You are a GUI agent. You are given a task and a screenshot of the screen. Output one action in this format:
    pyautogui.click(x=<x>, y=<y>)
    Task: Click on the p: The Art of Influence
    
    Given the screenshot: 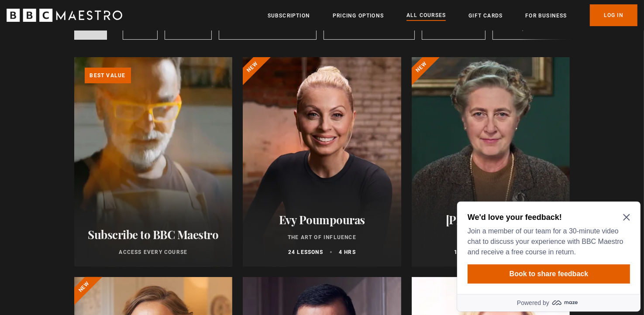 What is the action you would take?
    pyautogui.click(x=322, y=237)
    